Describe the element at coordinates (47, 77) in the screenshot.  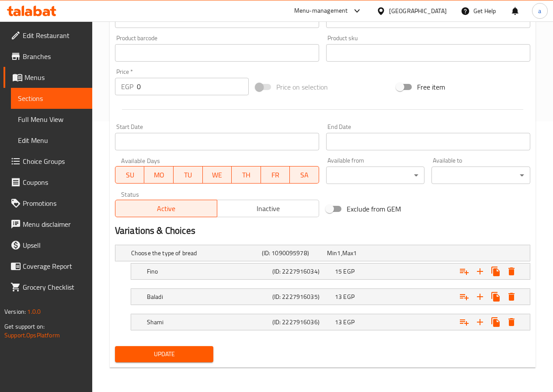
I see `a: Menus` at that location.